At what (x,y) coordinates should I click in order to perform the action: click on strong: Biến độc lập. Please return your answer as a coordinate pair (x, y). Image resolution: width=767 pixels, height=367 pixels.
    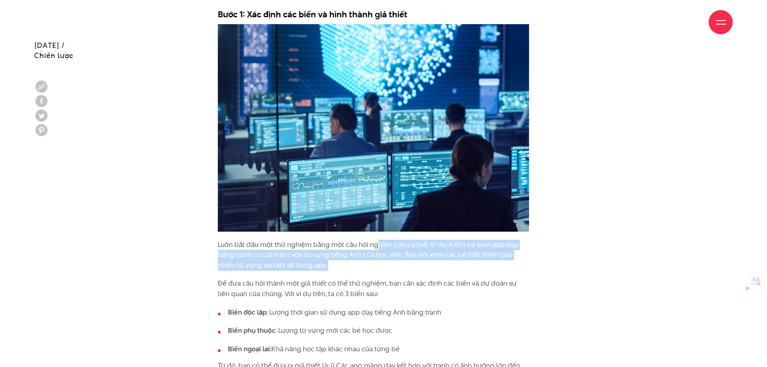
    Looking at the image, I should click on (247, 312).